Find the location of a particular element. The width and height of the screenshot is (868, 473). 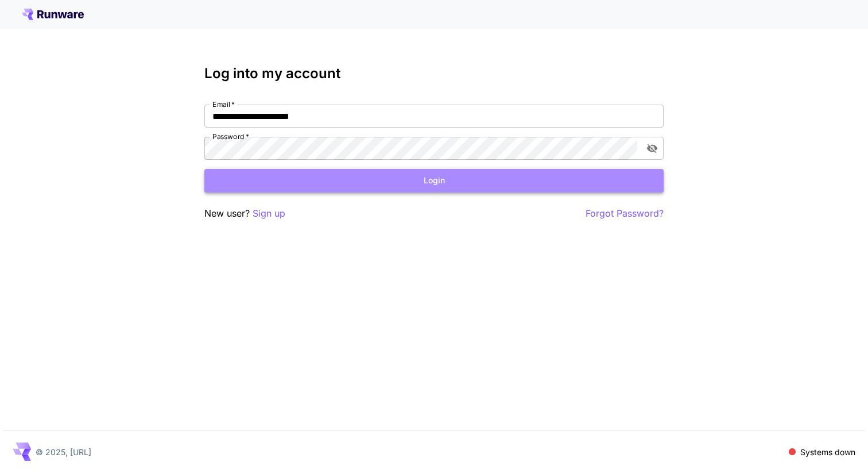

p: New user? is located at coordinates (244, 213).